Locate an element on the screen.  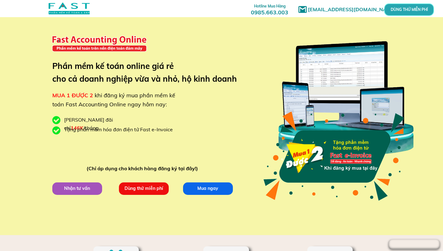
span: MUA 1 ĐƯỢC 2 is located at coordinates (73, 95).